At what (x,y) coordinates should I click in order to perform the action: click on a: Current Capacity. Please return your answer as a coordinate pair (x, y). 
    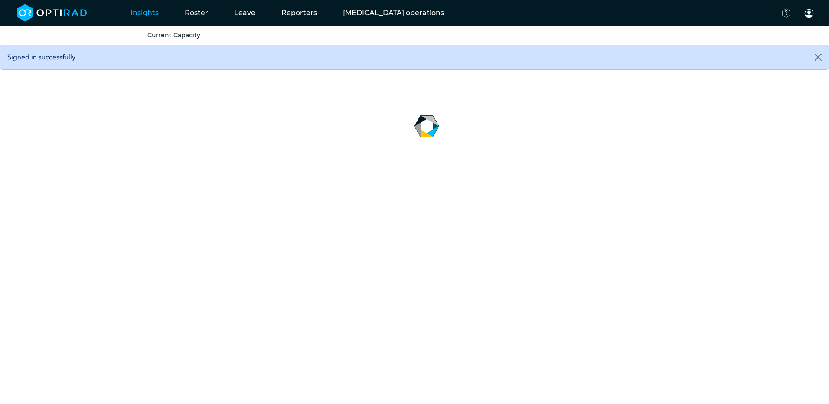
    Looking at the image, I should click on (174, 35).